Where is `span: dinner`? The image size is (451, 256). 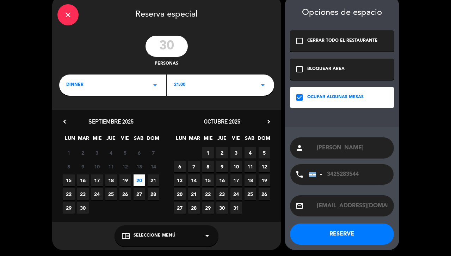 span: dinner is located at coordinates (75, 85).